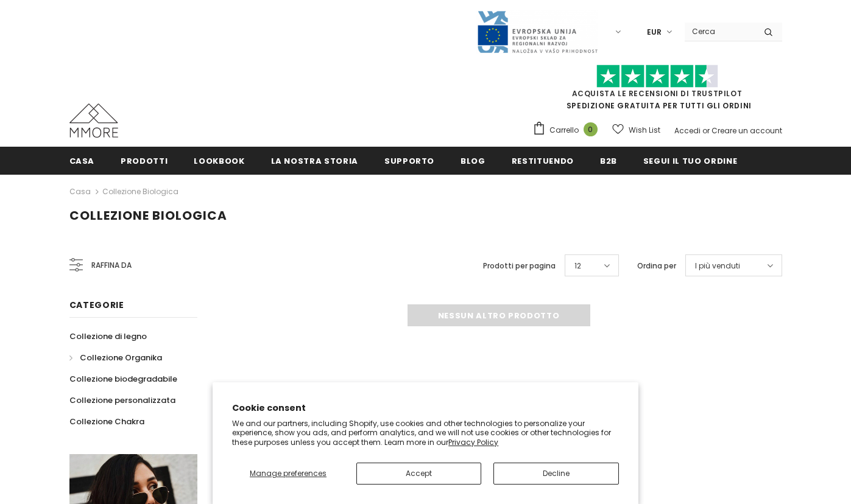 The width and height of the screenshot is (851, 504). Describe the element at coordinates (219, 160) in the screenshot. I see `a: Lookbook` at that location.